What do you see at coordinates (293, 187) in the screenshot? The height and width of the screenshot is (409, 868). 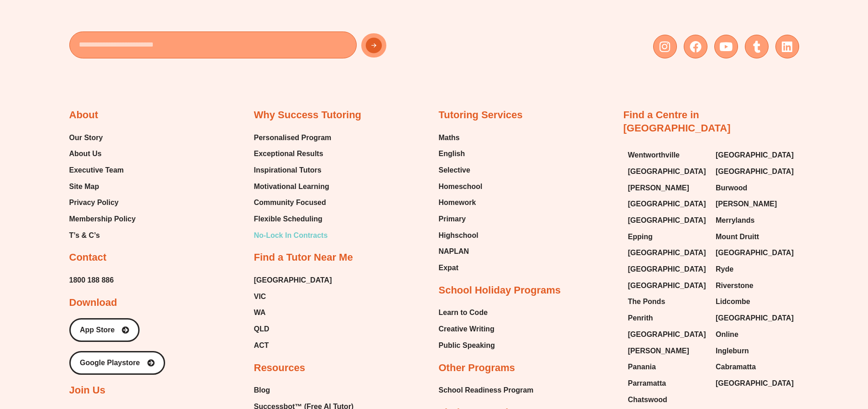 I see `a: Motivational Learning` at bounding box center [293, 187].